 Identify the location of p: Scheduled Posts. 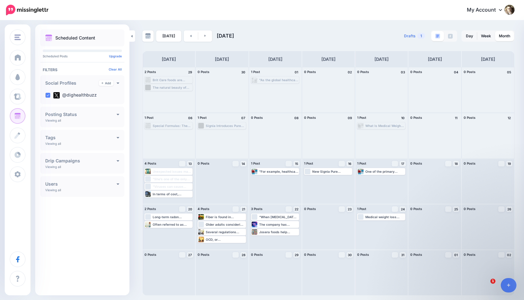
(82, 56).